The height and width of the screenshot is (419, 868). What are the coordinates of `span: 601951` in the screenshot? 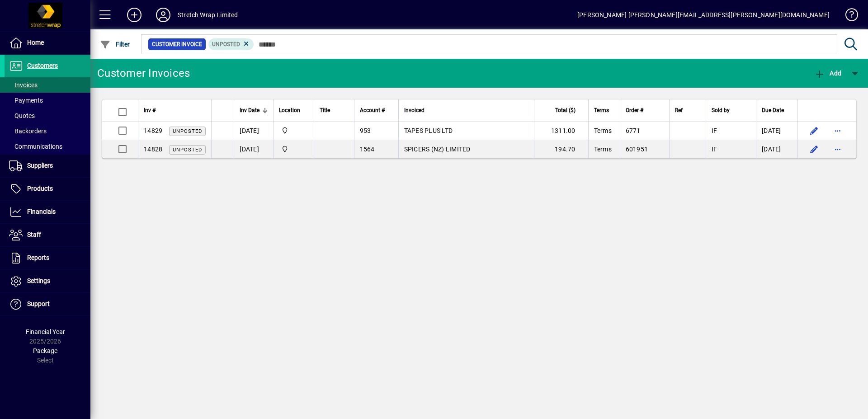 It's located at (637, 150).